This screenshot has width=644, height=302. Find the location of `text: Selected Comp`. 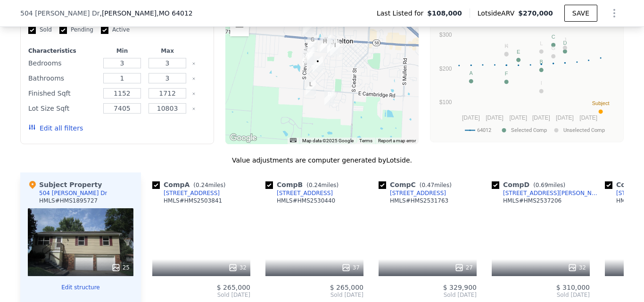

text: Selected Comp is located at coordinates (529, 130).